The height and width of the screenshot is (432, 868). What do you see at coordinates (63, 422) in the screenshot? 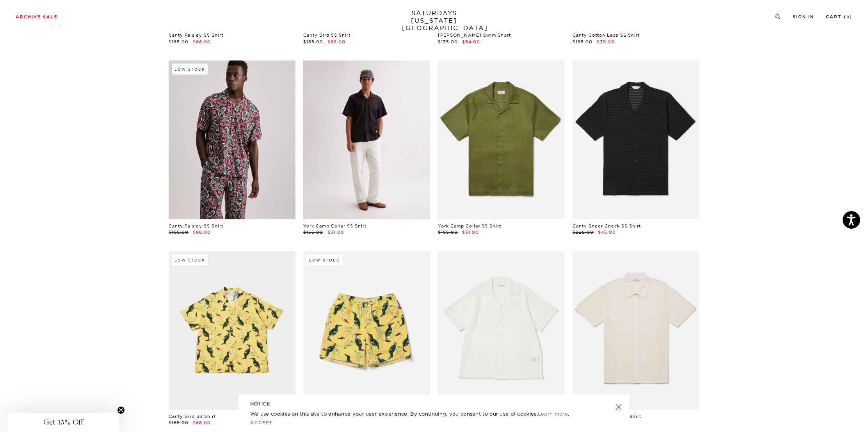
I see `div: Get 15% OffClose teaser` at bounding box center [63, 422].